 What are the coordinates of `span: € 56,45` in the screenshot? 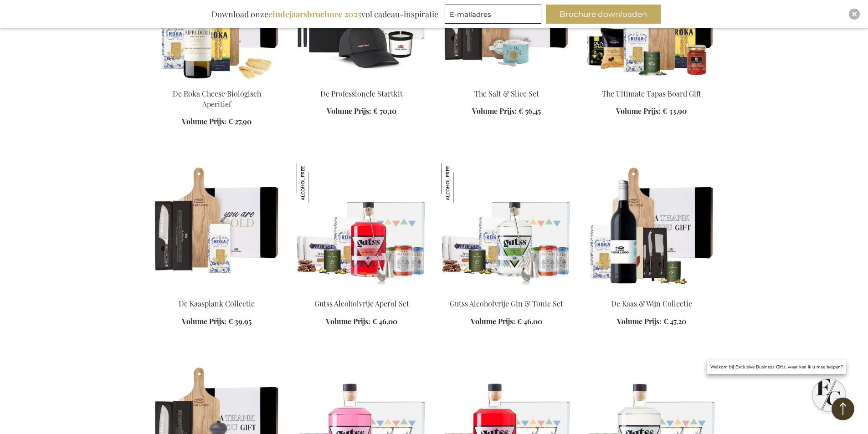 It's located at (529, 111).